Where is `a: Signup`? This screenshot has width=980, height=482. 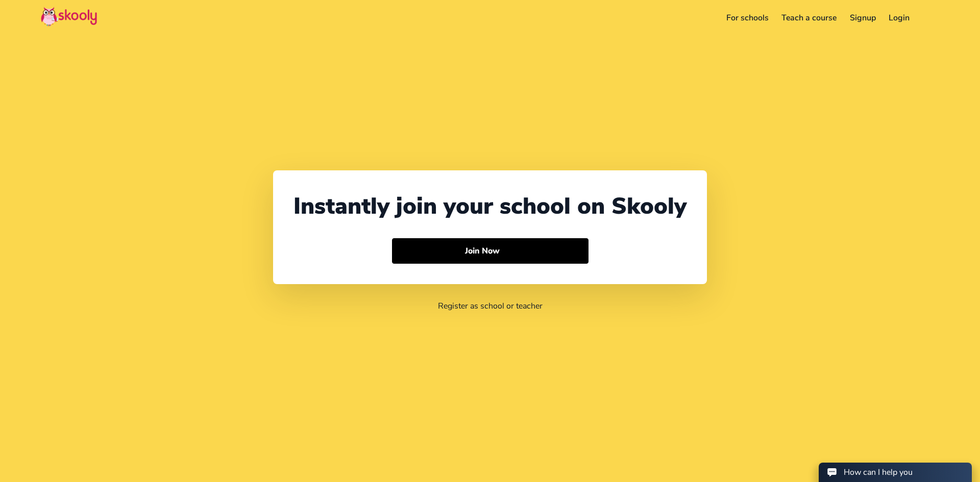
a: Signup is located at coordinates (863, 18).